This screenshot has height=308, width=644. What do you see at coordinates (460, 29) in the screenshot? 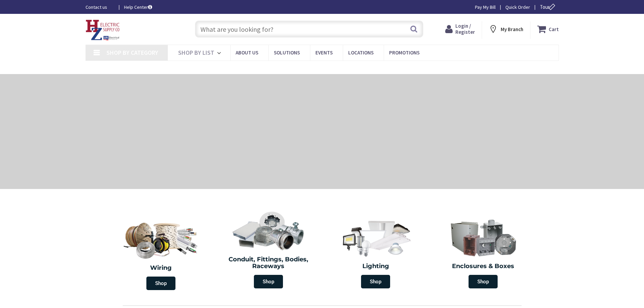
I see `a: Login / Register` at bounding box center [460, 29].